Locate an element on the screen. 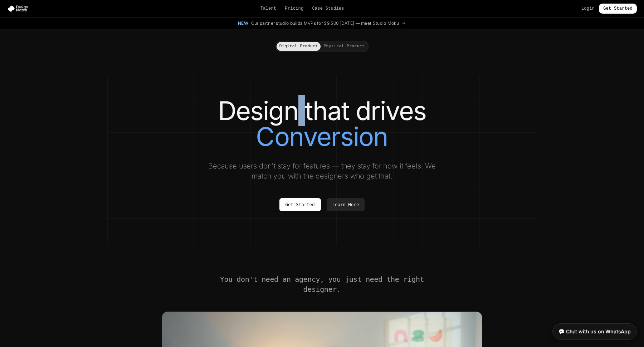 The width and height of the screenshot is (644, 347). h2: You don't need an agency, you just need the right designer. is located at coordinates (322, 284).